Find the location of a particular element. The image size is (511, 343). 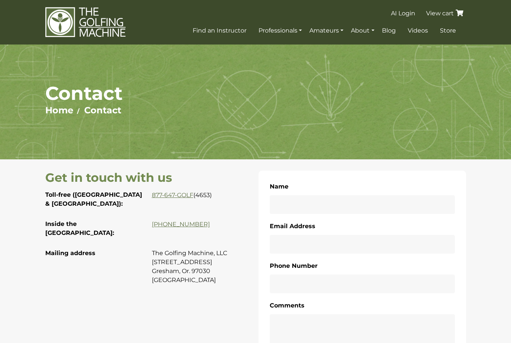

a: AI Login is located at coordinates (403, 13).